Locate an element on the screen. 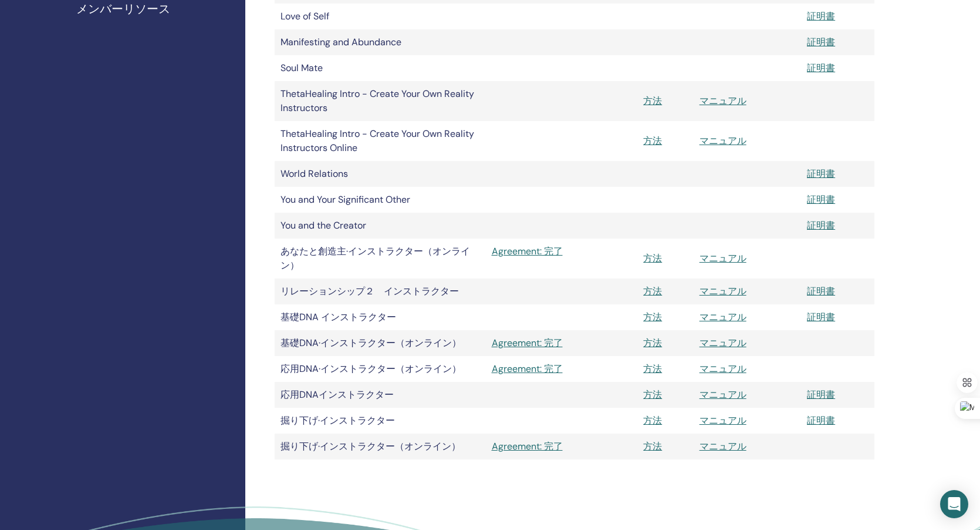 Image resolution: width=980 pixels, height=530 pixels. td: あなたと創造主·インストラクター（オンライン） is located at coordinates (380, 259).